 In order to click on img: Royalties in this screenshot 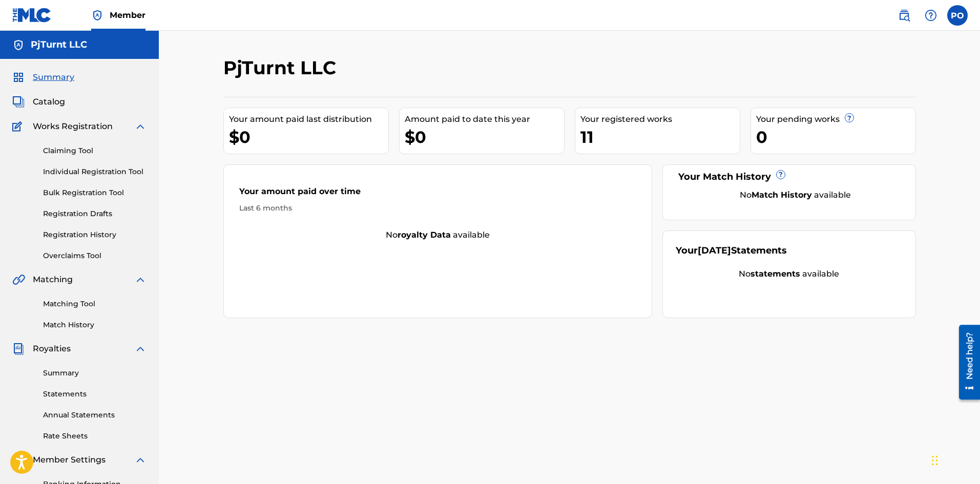, I will do `click(19, 348)`.